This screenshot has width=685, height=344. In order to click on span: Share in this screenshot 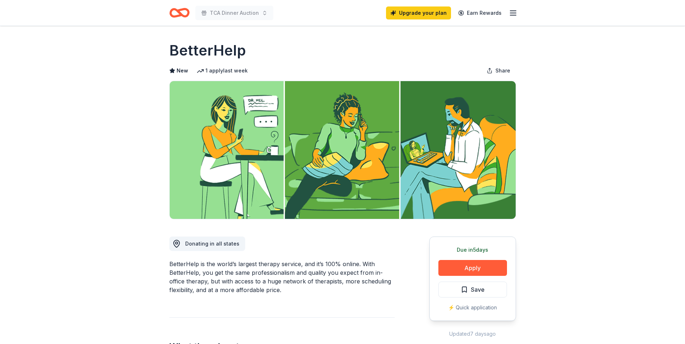, I will do `click(502, 71)`.